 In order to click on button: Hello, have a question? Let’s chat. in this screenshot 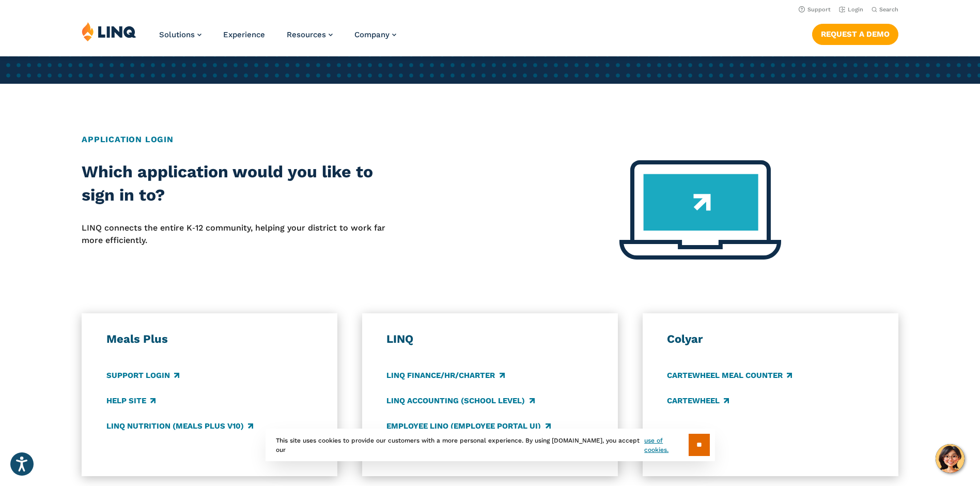, I will do `click(950, 458)`.